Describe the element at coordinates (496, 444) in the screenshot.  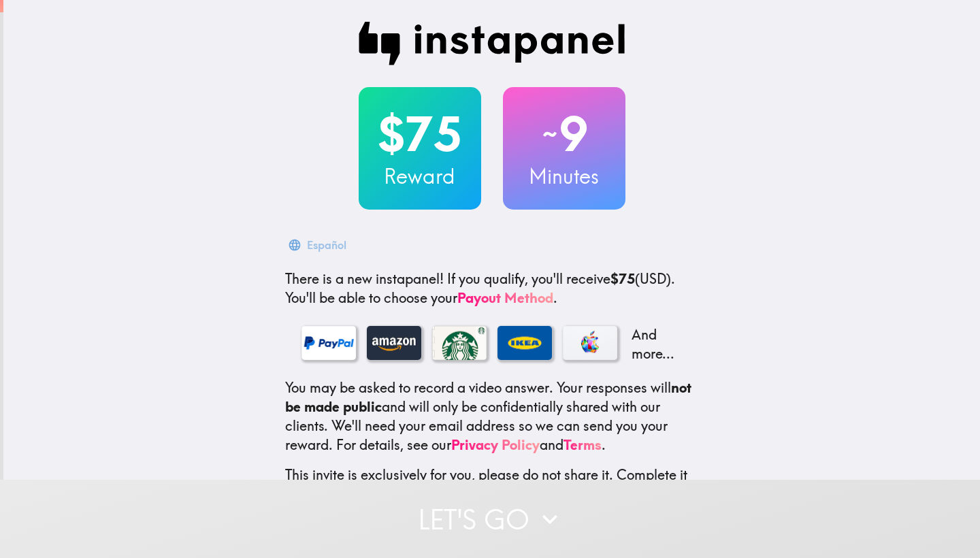
I see `a: Privacy Policy` at that location.